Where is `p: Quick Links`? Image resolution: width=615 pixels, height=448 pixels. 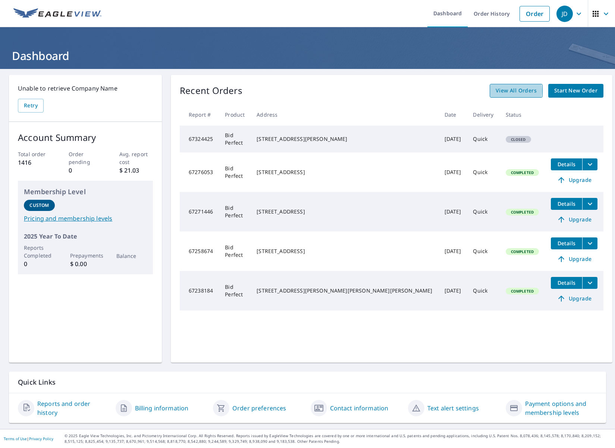
p: Quick Links is located at coordinates (307, 382).